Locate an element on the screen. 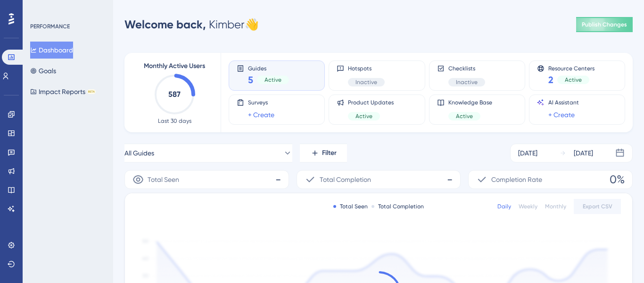 Image resolution: width=644 pixels, height=283 pixels. span: Knowledge Base is located at coordinates (470, 103).